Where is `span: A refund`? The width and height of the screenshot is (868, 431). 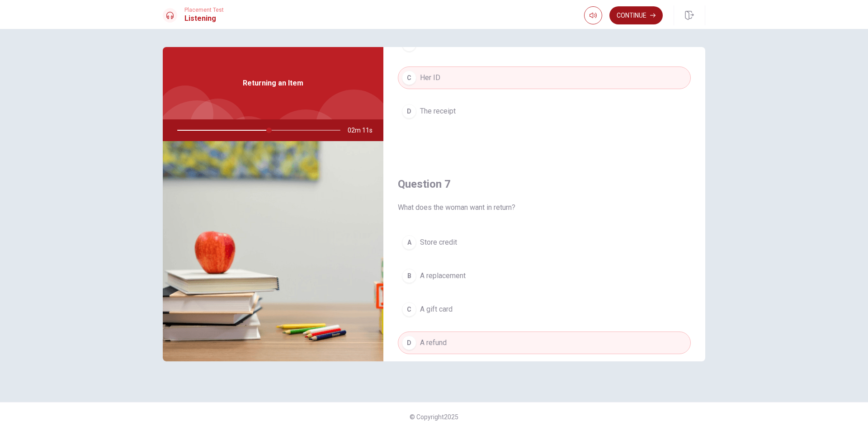
span: A refund is located at coordinates (433, 343).